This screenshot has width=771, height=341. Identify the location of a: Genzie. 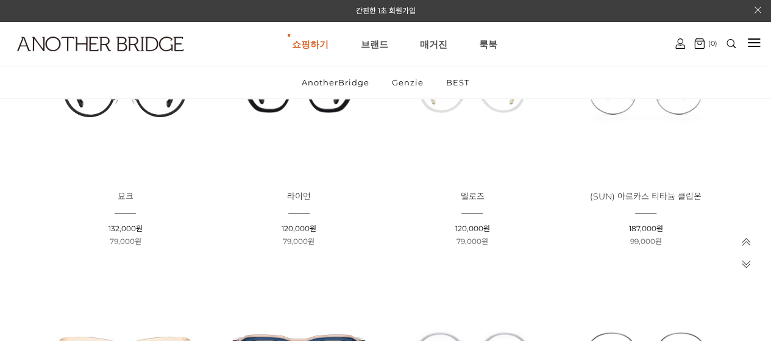
(408, 82).